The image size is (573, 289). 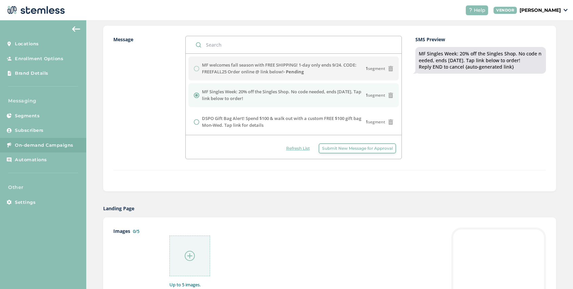 I want to click on span: On-demand Campaigns, so click(x=44, y=145).